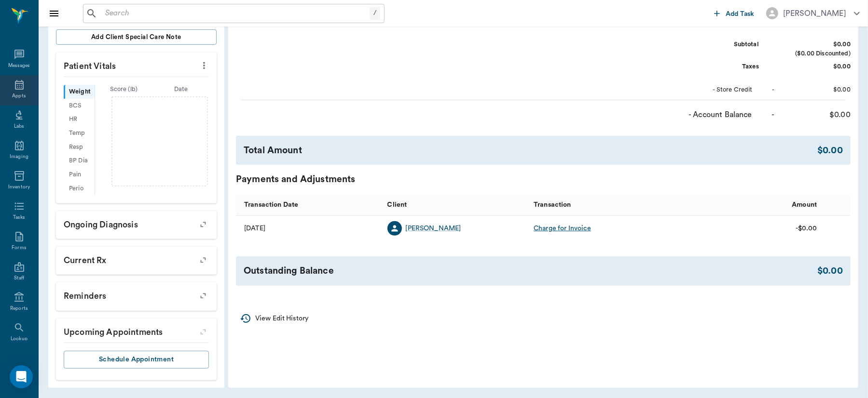 This screenshot has width=868, height=398. What do you see at coordinates (281, 319) in the screenshot?
I see `p: View Edit History` at bounding box center [281, 319].